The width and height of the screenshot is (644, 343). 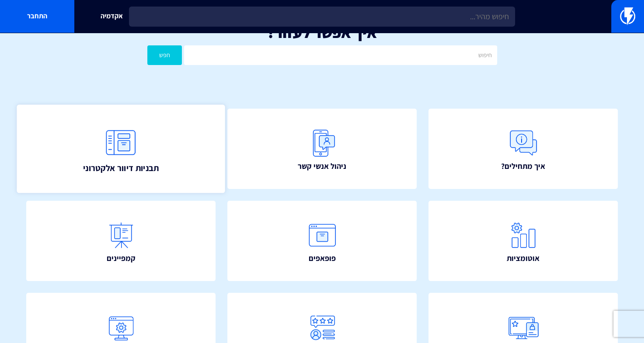 I want to click on a: תבניות דיוור אלקטרוני, so click(x=121, y=148).